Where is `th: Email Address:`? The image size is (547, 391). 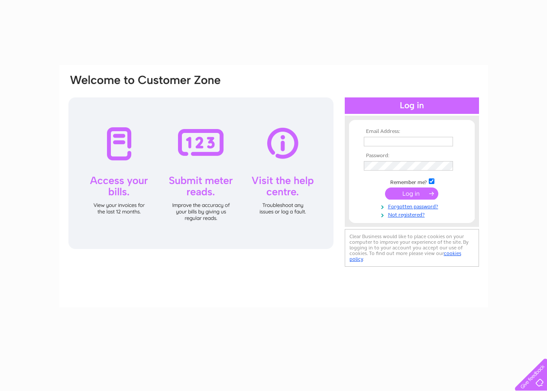 th: Email Address: is located at coordinates (412, 132).